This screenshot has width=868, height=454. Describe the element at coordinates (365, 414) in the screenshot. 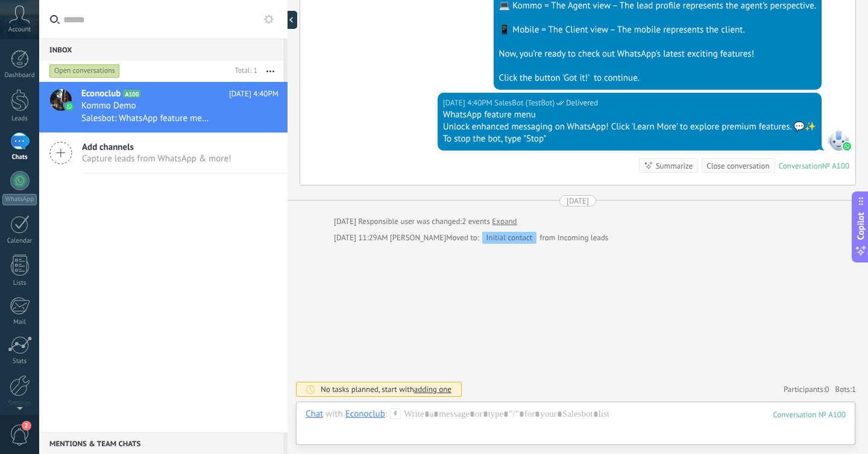

I see `div: Econoclub` at that location.